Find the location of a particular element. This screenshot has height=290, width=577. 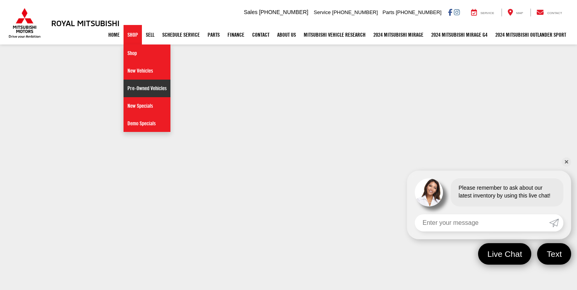

span: Map is located at coordinates (519, 13).